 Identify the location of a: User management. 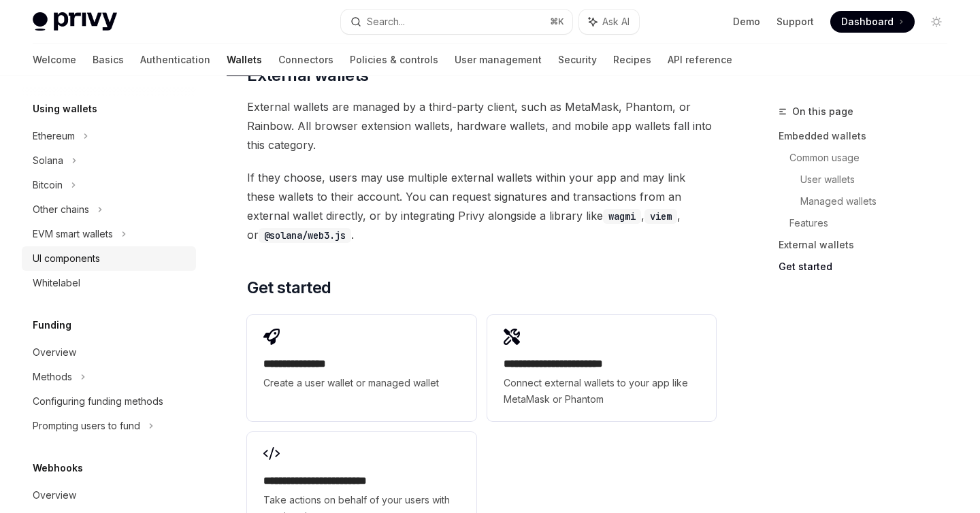
(498, 60).